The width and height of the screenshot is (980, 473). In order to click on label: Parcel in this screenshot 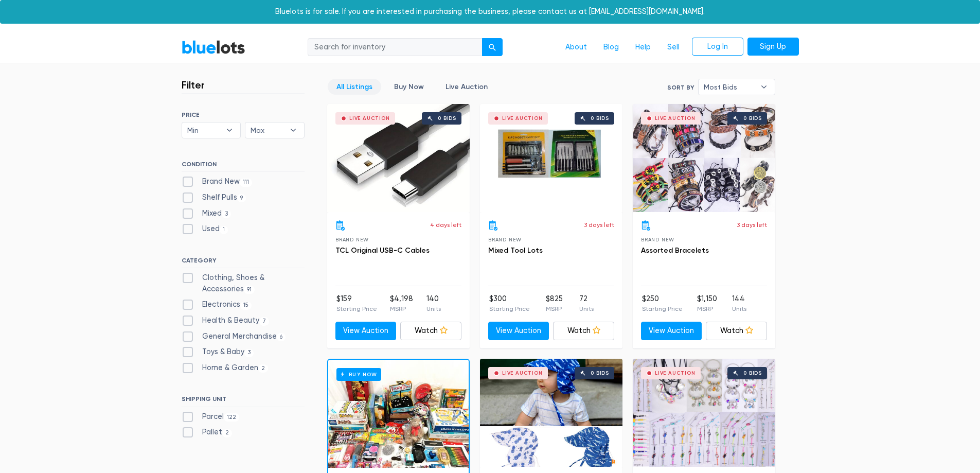, I will do `click(210, 417)`.